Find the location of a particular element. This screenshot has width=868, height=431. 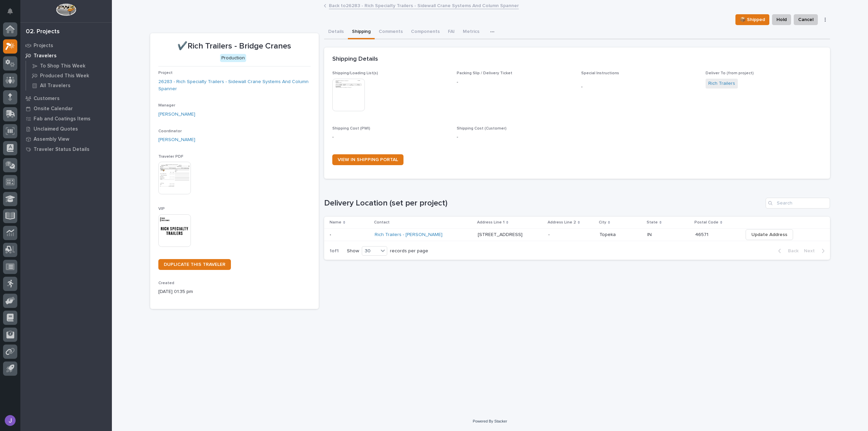

h1: Delivery Location (set per project) is located at coordinates (544, 203).